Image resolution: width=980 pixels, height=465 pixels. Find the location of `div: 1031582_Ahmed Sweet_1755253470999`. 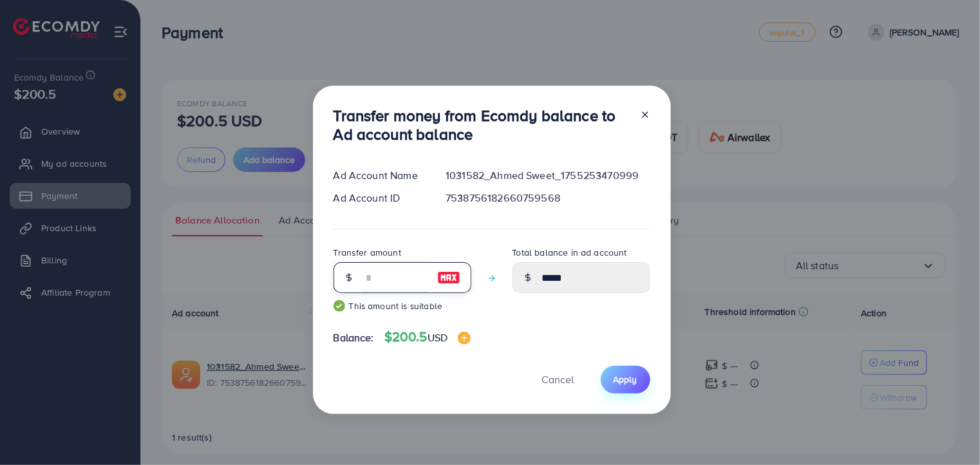

div: 1031582_Ahmed Sweet_1755253470999 is located at coordinates (547, 175).